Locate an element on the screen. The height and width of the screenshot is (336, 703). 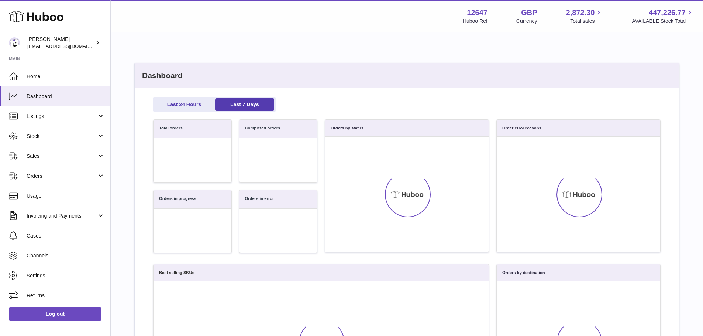
div: Huboo Ref is located at coordinates (475, 21).